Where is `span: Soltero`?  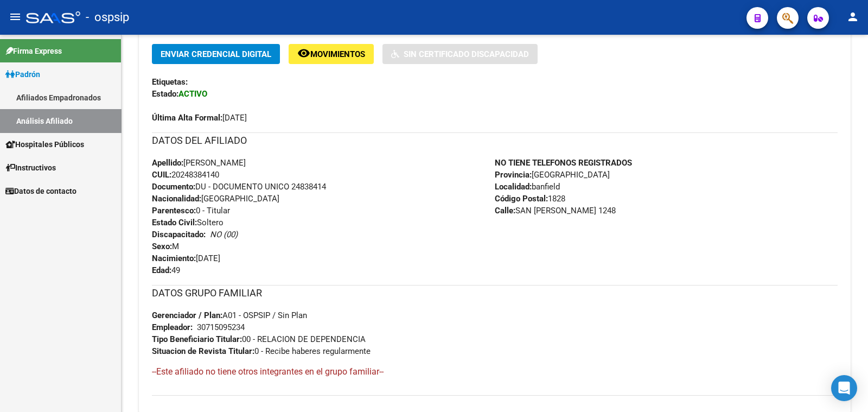
span: Soltero is located at coordinates (188, 222).